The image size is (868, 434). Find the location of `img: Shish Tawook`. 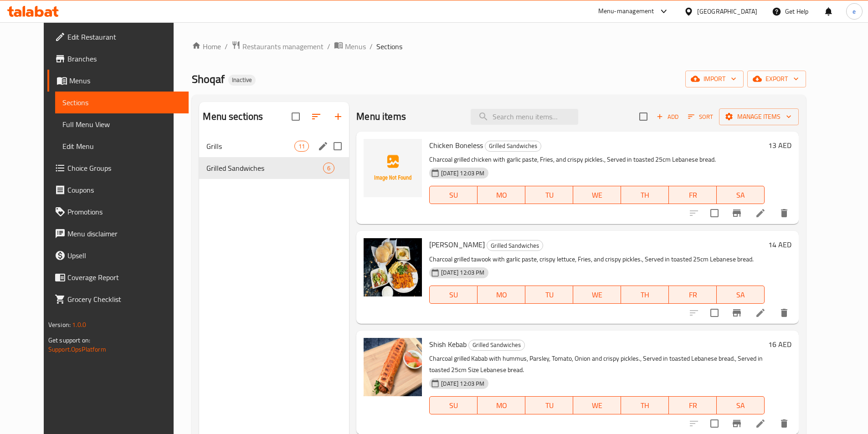

img: Shish Tawook is located at coordinates (393, 267).